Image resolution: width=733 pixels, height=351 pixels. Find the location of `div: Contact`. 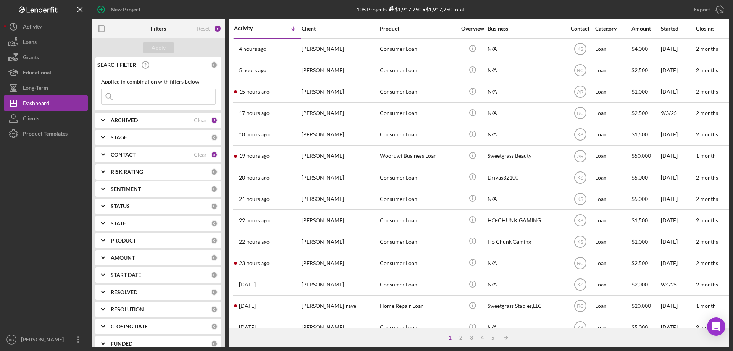

div: Contact is located at coordinates (580, 29).